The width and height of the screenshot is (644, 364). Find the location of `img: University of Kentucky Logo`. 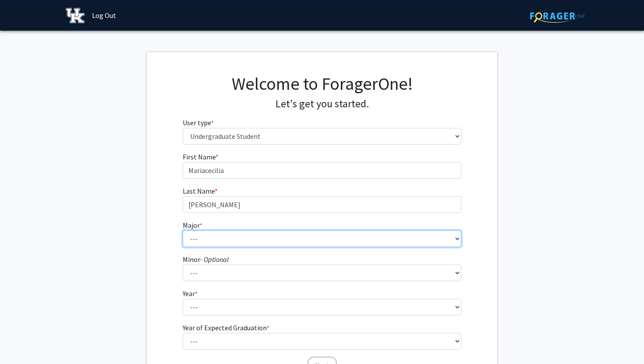

img: University of Kentucky Logo is located at coordinates (75, 16).